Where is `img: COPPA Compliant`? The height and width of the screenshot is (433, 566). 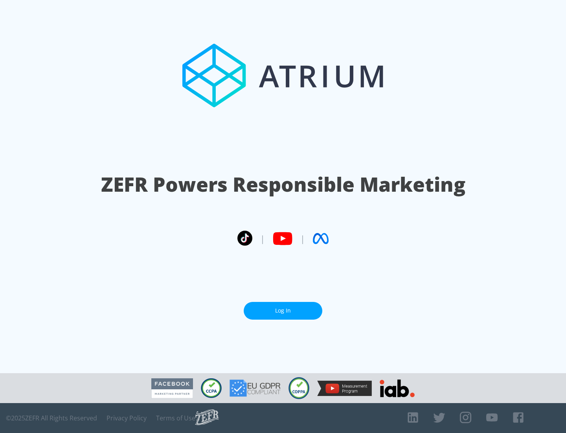
img: COPPA Compliant is located at coordinates (299, 388).